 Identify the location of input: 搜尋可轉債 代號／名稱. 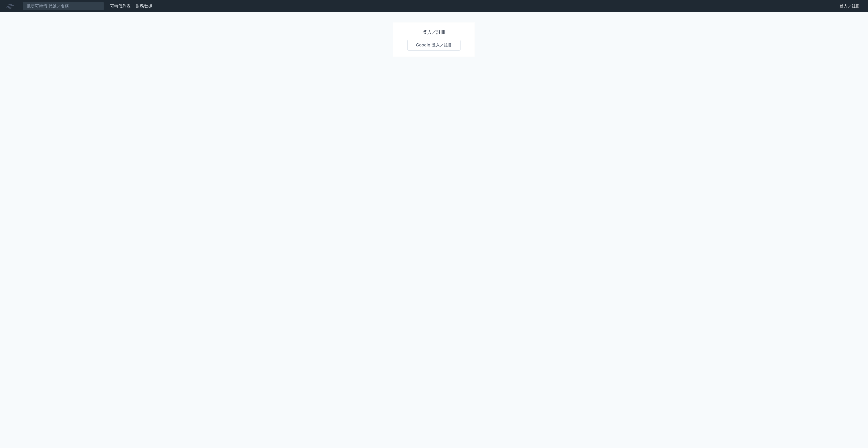
(63, 6).